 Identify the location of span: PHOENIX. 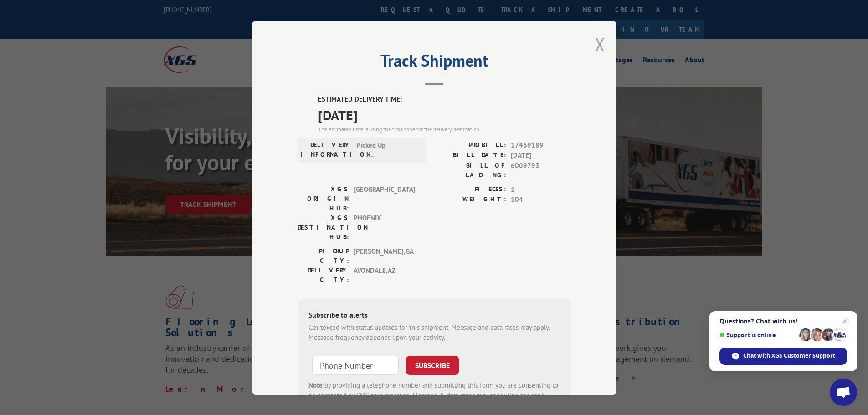
(384, 227).